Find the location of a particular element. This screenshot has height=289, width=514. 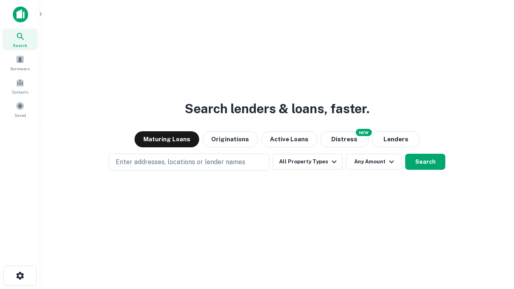

span: Saved is located at coordinates (20, 115).